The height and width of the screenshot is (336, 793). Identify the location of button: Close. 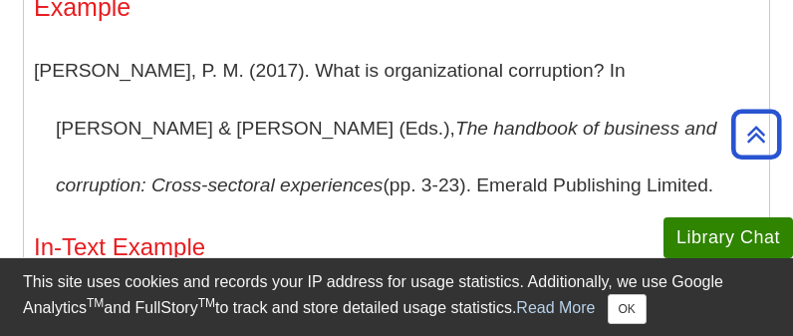
(627, 309).